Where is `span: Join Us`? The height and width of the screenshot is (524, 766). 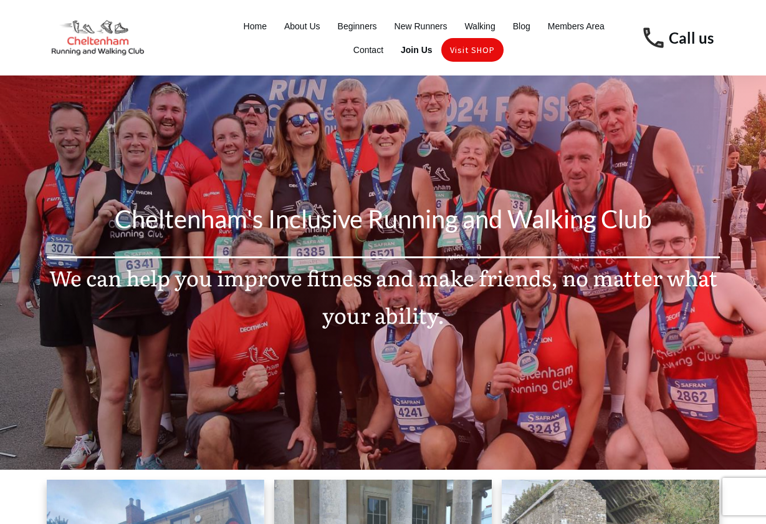
span: Join Us is located at coordinates (417, 50).